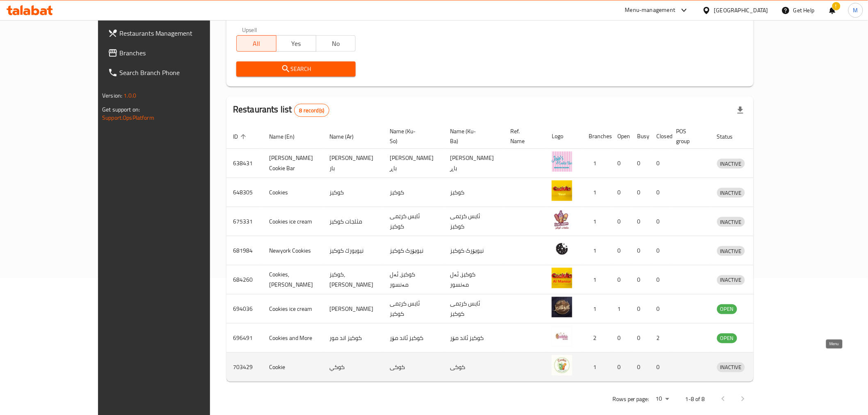 This screenshot has width=868, height=415. What do you see at coordinates (296, 69) in the screenshot?
I see `span: Search` at bounding box center [296, 69].